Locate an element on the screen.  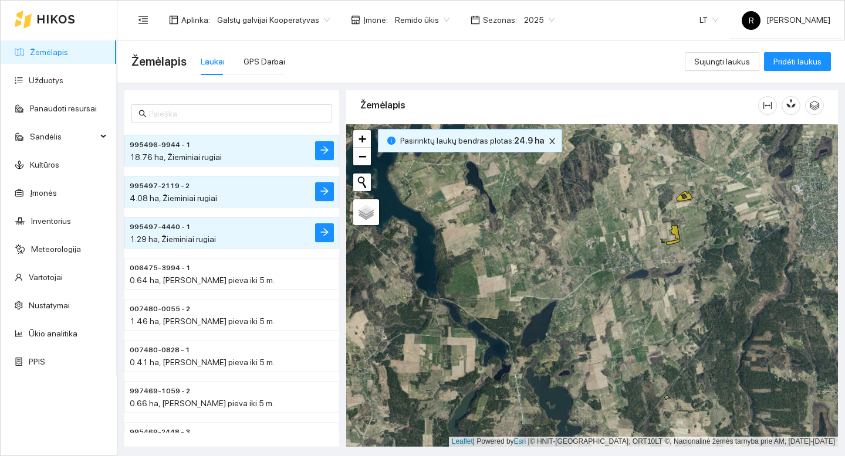
div: Žemėlapis is located at coordinates (559, 105).